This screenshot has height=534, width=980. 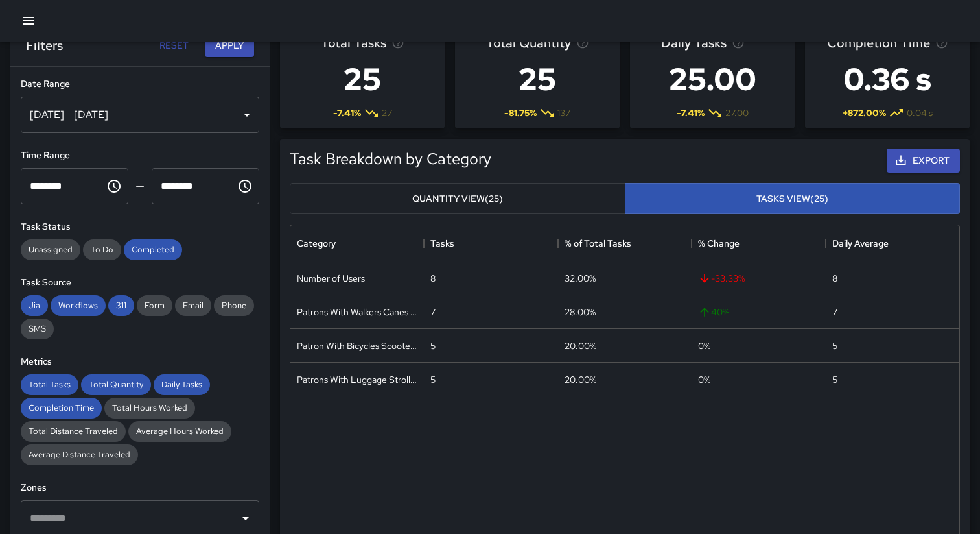 I want to click on svg: Total task quantity in the selected period, compared to the previous period., so click(x=582, y=43).